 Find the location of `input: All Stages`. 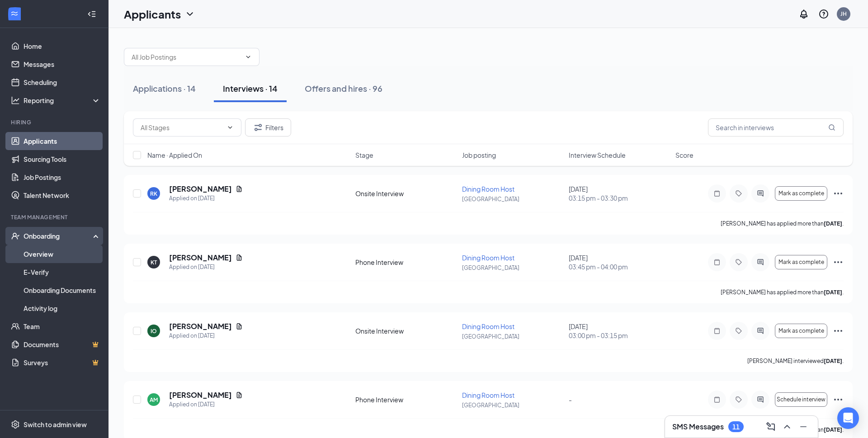

input: All Stages is located at coordinates (182, 127).